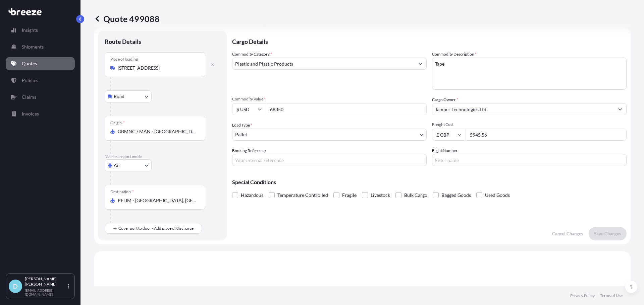  I want to click on label: Cargo Owner, so click(445, 100).